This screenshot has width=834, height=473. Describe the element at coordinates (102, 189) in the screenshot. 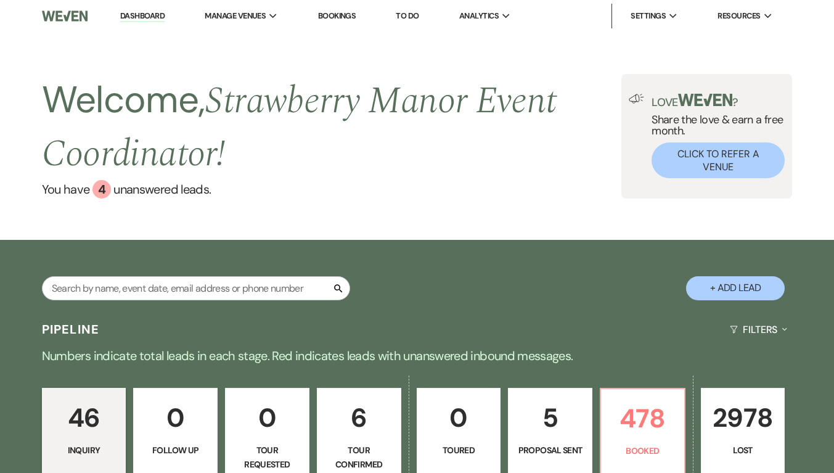

I see `div: 4` at that location.